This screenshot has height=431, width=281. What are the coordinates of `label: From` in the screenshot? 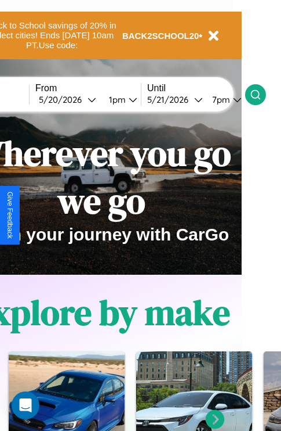 It's located at (88, 88).